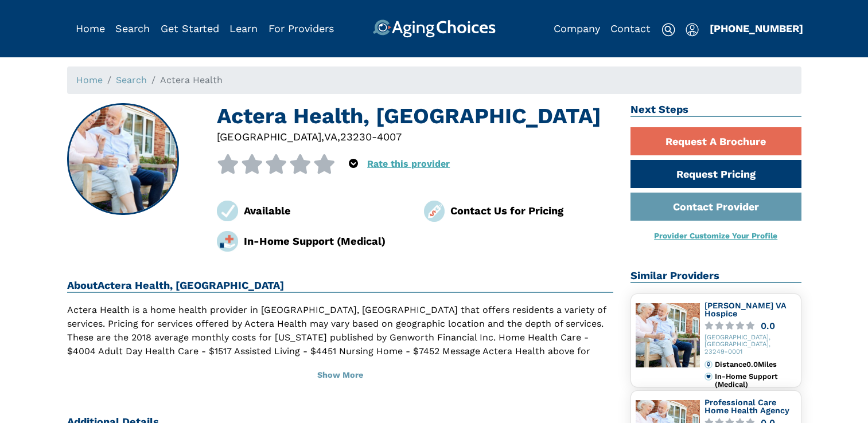 Image resolution: width=868 pixels, height=423 pixels. Describe the element at coordinates (750, 325) in the screenshot. I see `a: 0.0` at that location.